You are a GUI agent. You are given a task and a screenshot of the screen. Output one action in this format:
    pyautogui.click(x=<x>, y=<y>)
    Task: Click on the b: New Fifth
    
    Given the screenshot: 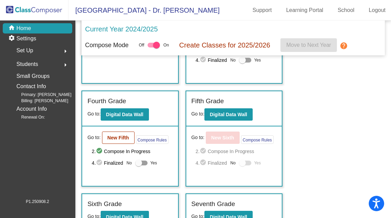 What is the action you would take?
    pyautogui.click(x=118, y=138)
    